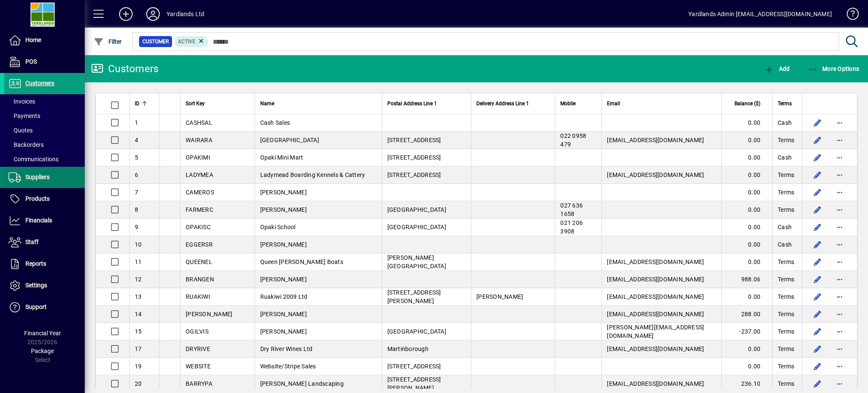 The width and height of the screenshot is (868, 393). What do you see at coordinates (107, 42) in the screenshot?
I see `button: Filter` at bounding box center [107, 42].